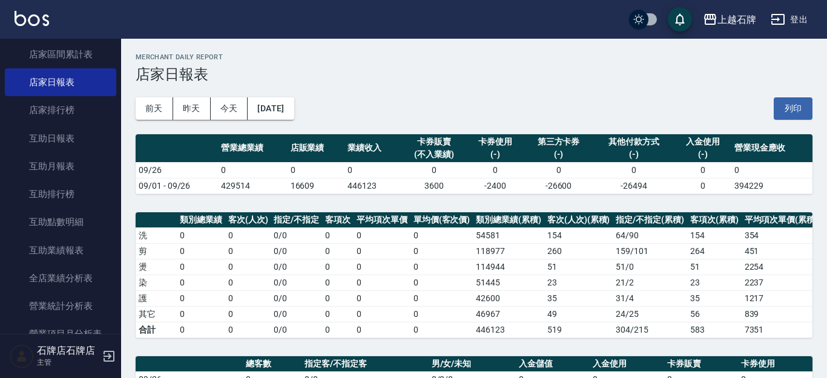 Image resolution: width=827 pixels, height=378 pixels. I want to click on table: a dense table, so click(474, 164).